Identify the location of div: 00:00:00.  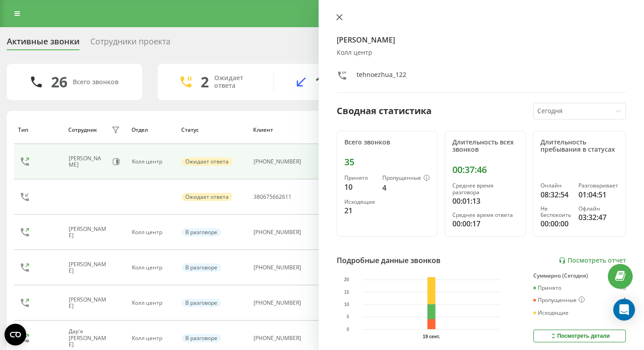
(556, 223).